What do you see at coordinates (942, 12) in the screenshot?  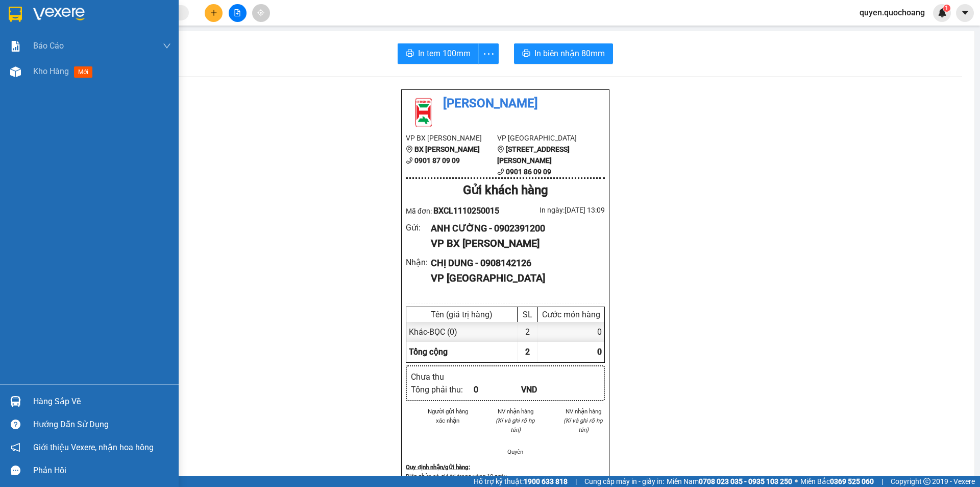 I see `img: icon-new-feature` at bounding box center [942, 12].